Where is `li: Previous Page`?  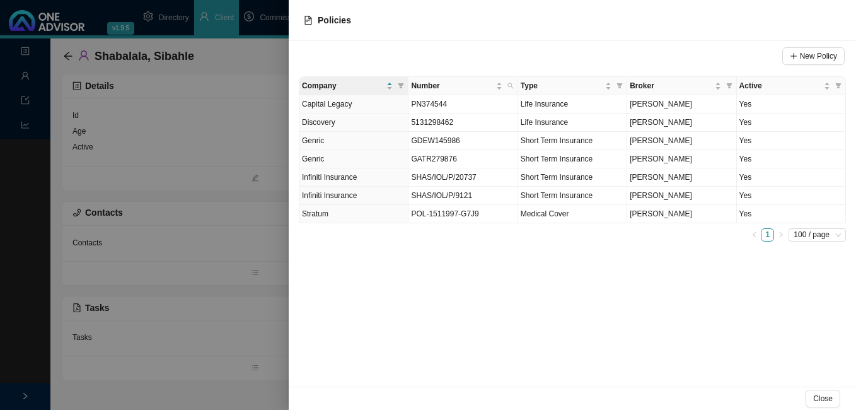
li: Previous Page is located at coordinates (754, 235).